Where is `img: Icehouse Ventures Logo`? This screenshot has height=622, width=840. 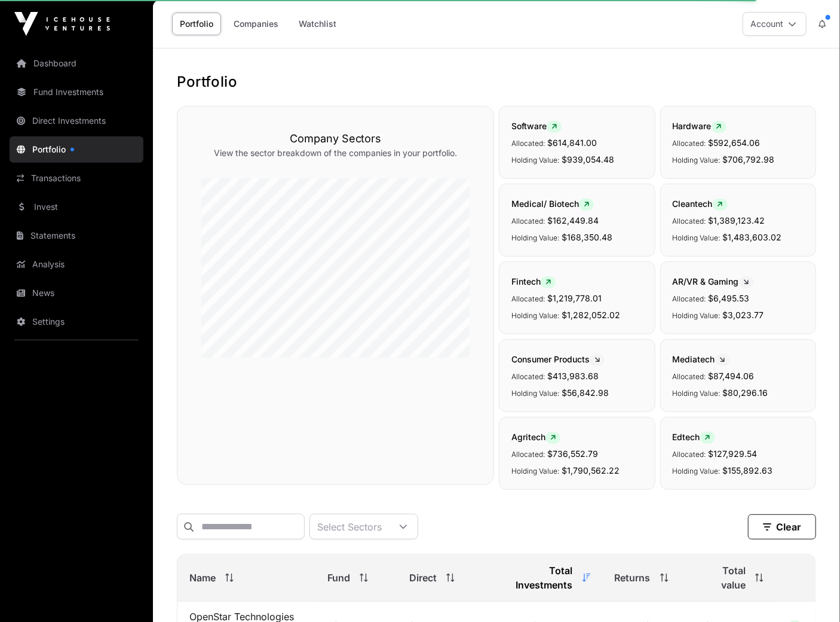
img: Icehouse Ventures Logo is located at coordinates (62, 24).